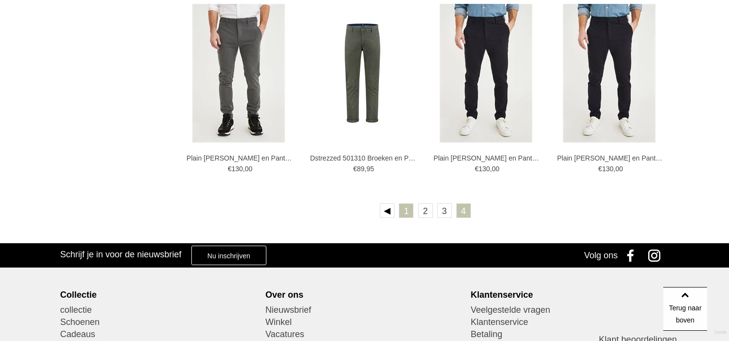  Describe the element at coordinates (570, 310) in the screenshot. I see `a: Veelgestelde vragen` at that location.